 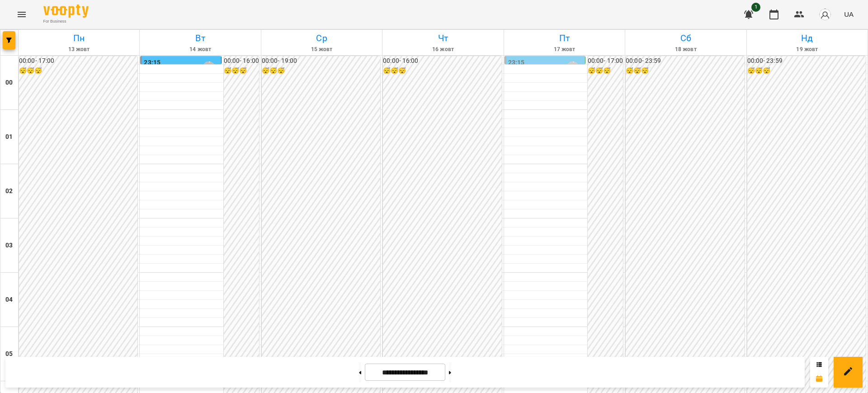 I want to click on h6: Ср, so click(x=322, y=38).